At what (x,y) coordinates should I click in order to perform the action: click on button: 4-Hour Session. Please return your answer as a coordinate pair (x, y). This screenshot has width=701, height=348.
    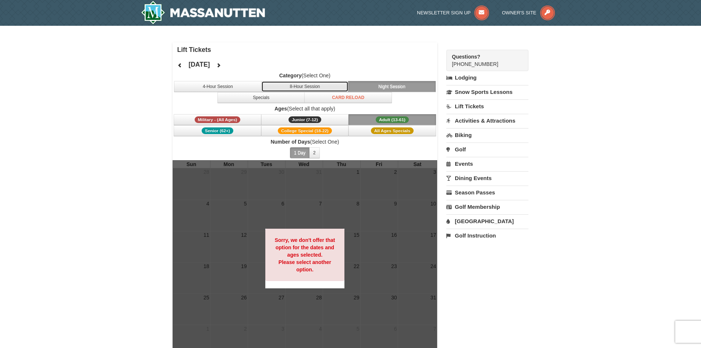
    Looking at the image, I should click on (218, 86).